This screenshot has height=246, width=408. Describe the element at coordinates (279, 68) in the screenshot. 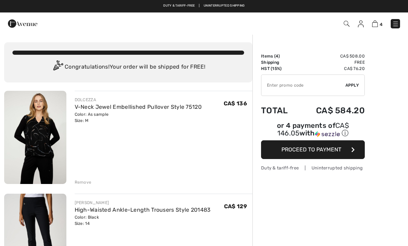

I see `td: HST (15%)` at that location.